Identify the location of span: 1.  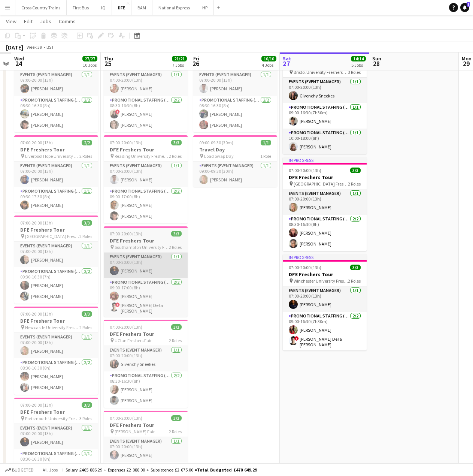
(469, 4).